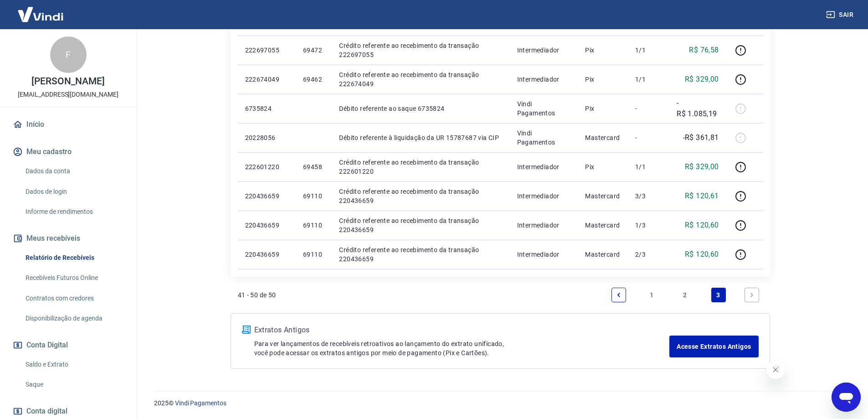 This screenshot has height=419, width=868. Describe the element at coordinates (841, 15) in the screenshot. I see `button: Sair` at that location.